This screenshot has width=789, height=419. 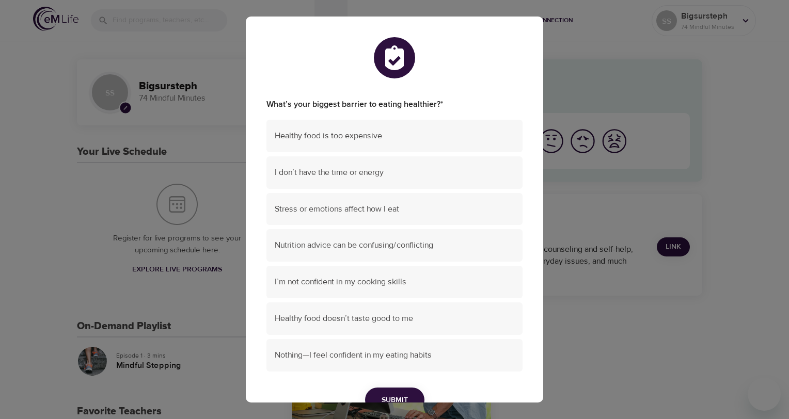 I want to click on label: What’s your biggest barrier to eating healthier?, so click(x=394, y=104).